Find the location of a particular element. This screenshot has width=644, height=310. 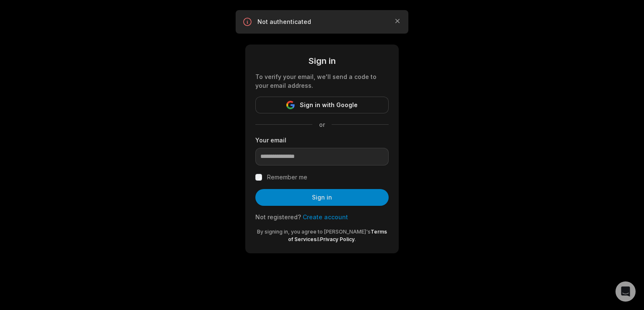

span: Sign in with Google is located at coordinates (329, 105).